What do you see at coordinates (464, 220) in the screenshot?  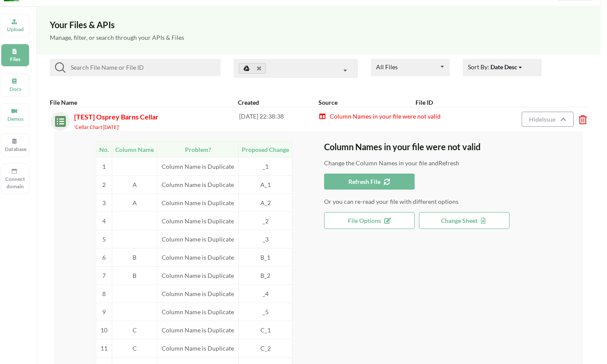 I see `button: Change Sheet` at bounding box center [464, 220].